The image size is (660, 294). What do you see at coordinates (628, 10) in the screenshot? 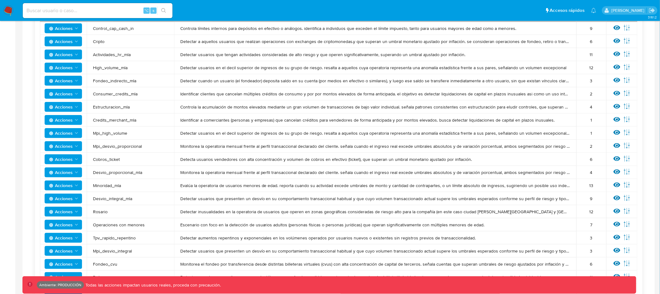
I see `p: diego.assum@mercadolibre.com` at bounding box center [628, 10].